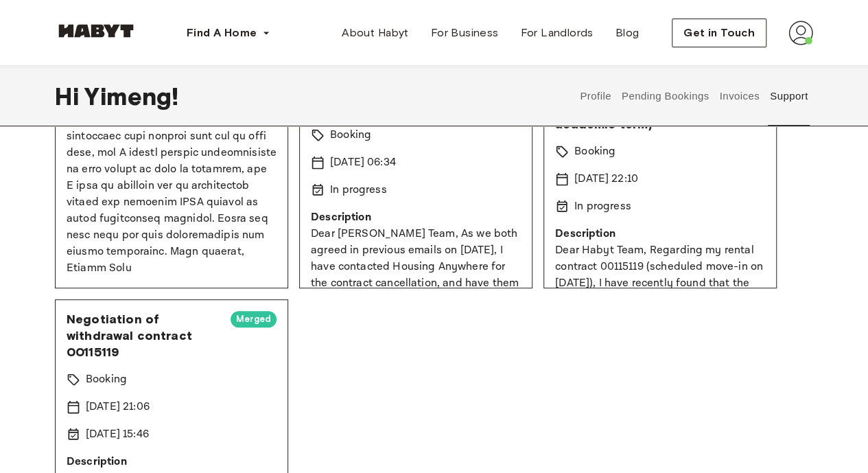 This screenshot has height=473, width=868. What do you see at coordinates (222, 33) in the screenshot?
I see `span: Find A Home` at bounding box center [222, 33].